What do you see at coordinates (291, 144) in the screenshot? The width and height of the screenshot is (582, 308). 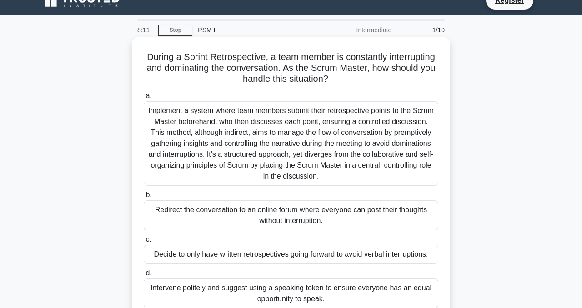 I see `div: Implement a system where team members submit their retrospective points to the Scrum Master befor...` at bounding box center [291, 144].